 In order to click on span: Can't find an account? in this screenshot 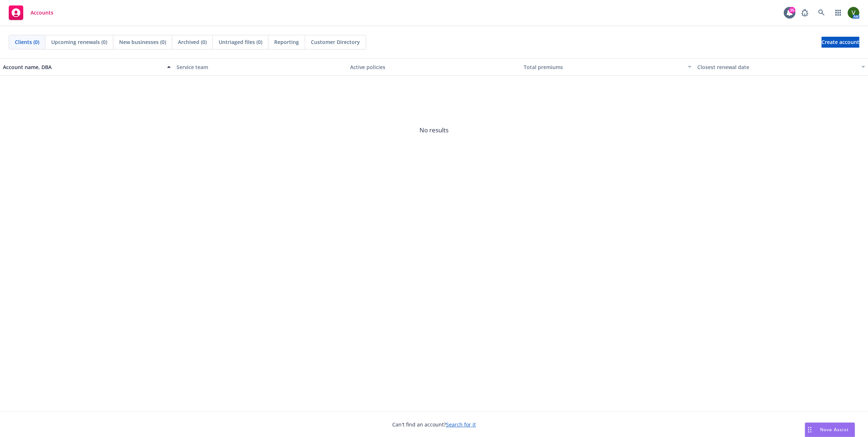, I will do `click(434, 424)`.